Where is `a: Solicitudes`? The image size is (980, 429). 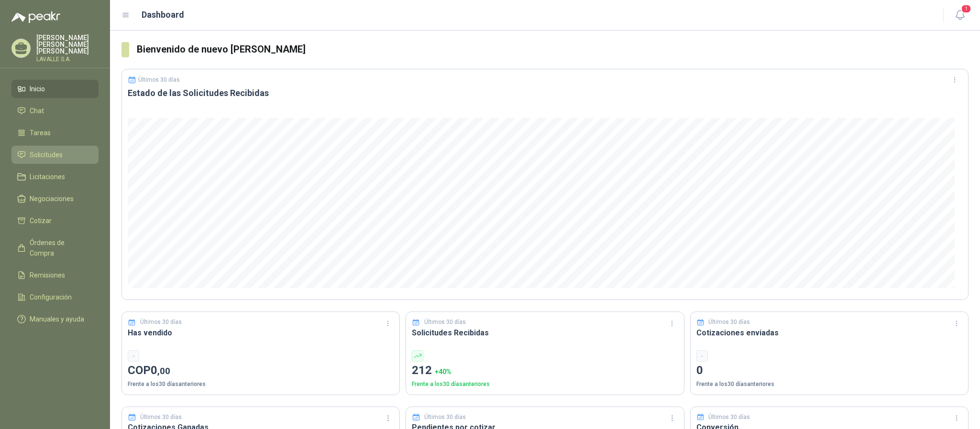 a: Solicitudes is located at coordinates (55, 155).